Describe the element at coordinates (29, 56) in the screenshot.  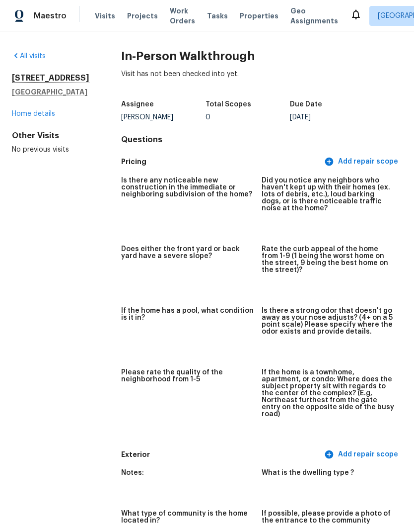
I see `a: All visits` at that location.